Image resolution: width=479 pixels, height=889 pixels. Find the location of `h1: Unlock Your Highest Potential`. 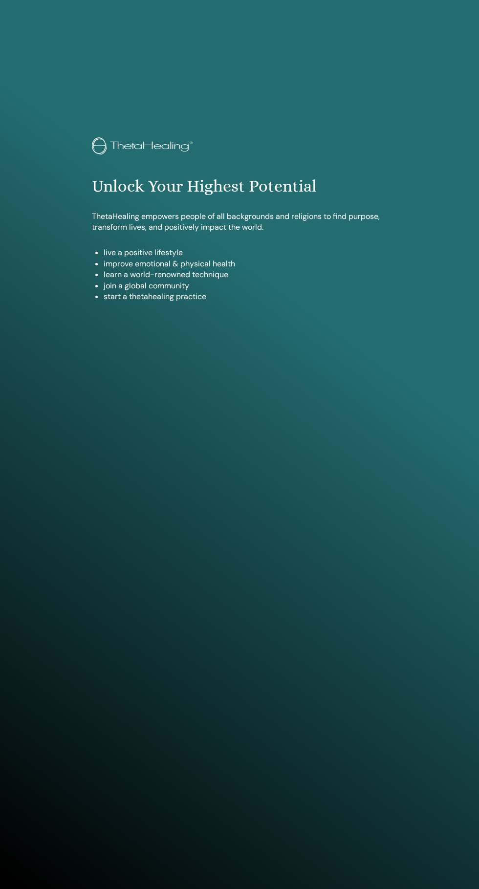

h1: Unlock Your Highest Potential is located at coordinates (239, 186).